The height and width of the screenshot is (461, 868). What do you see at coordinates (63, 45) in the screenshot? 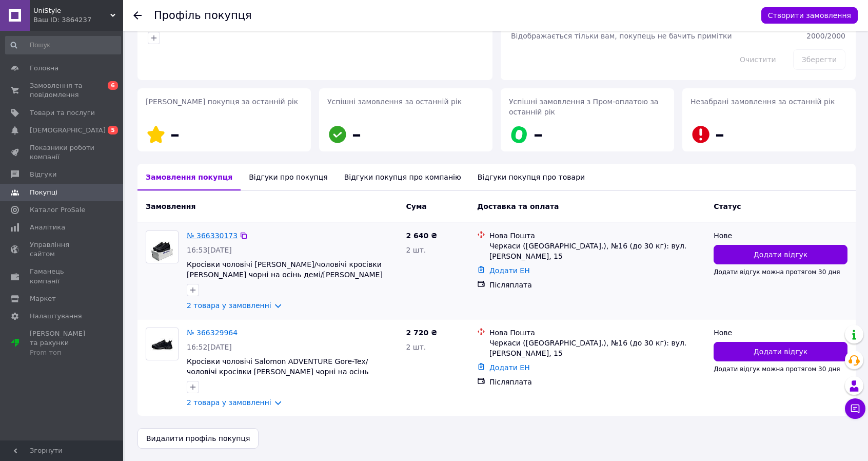
I see `input: Пошук` at bounding box center [63, 45].